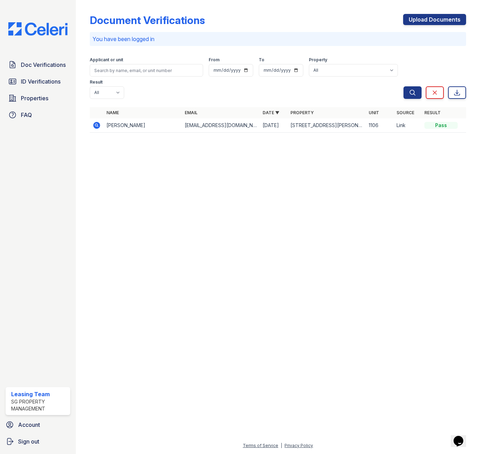  What do you see at coordinates (271, 112) in the screenshot?
I see `a: Date ▼` at bounding box center [271, 112].